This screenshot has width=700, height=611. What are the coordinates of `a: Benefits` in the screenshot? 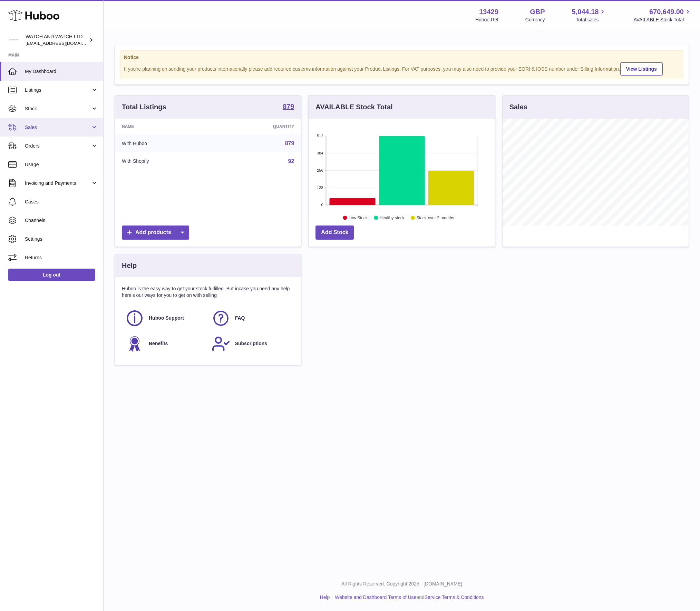 It's located at (165, 344).